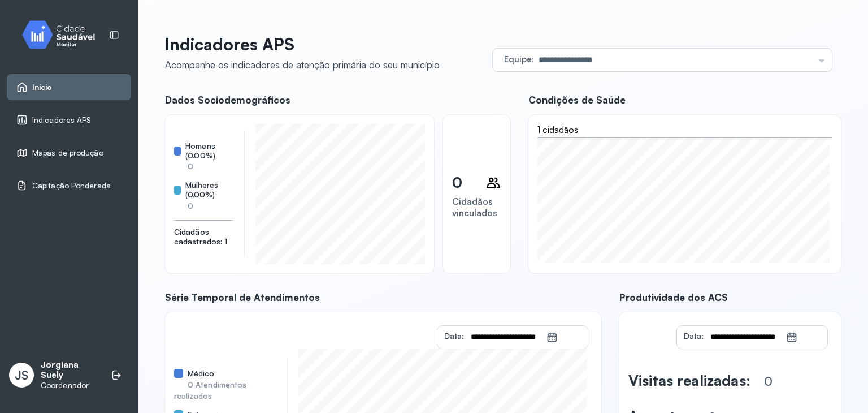 This screenshot has height=413, width=868. Describe the element at coordinates (21, 375) in the screenshot. I see `span: JS` at that location.